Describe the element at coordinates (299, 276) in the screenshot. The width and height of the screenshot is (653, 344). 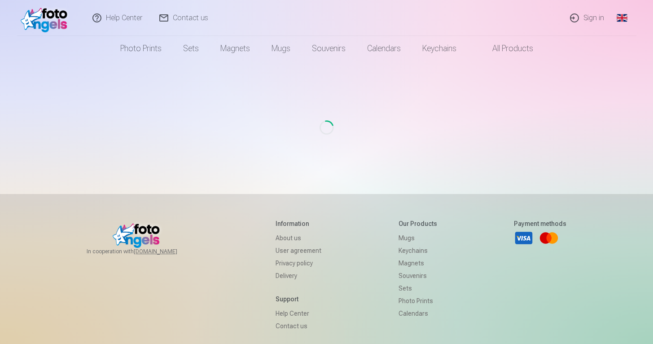
I see `a: Delivery` at that location.